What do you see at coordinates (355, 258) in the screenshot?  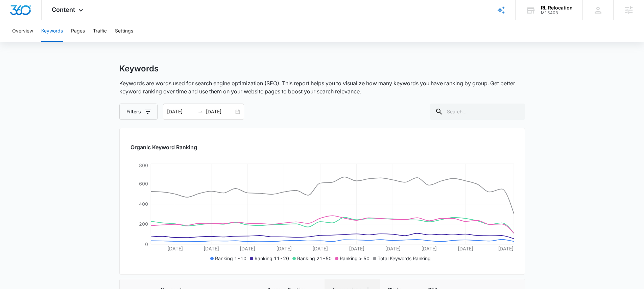 I see `span: Ranking > 50` at bounding box center [355, 258].